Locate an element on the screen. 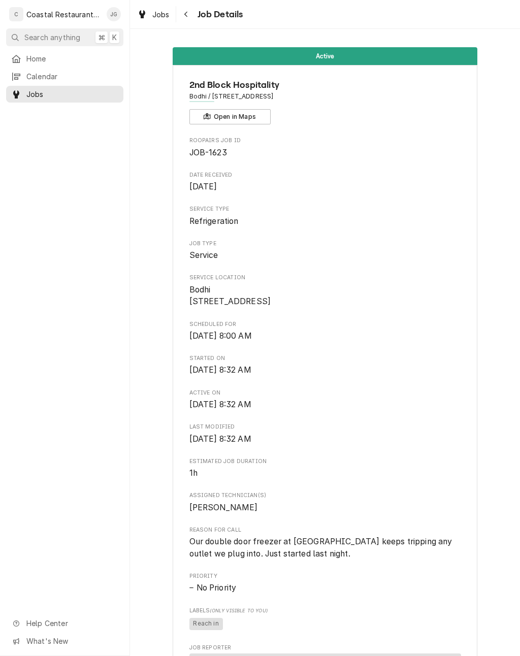  span: What's New is located at coordinates (72, 641).